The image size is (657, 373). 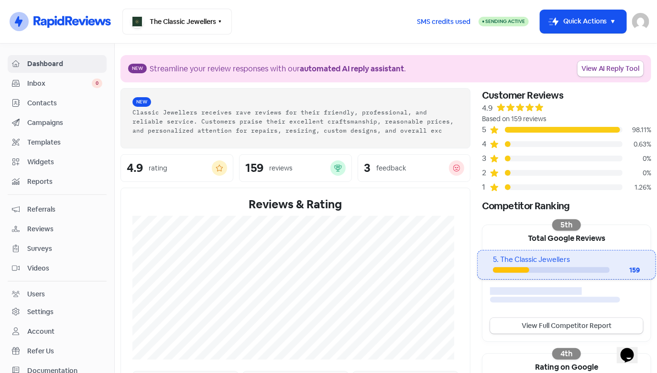 What do you see at coordinates (97, 83) in the screenshot?
I see `span: 0` at bounding box center [97, 83].